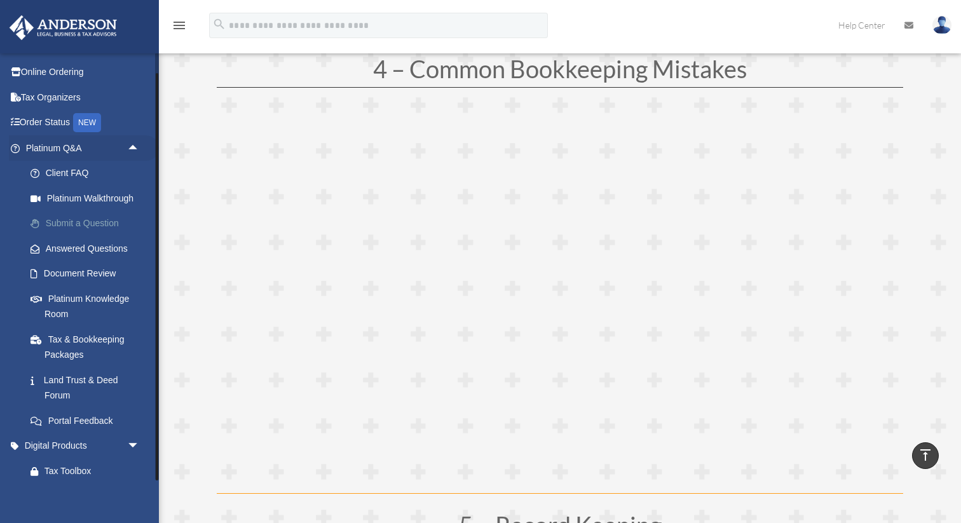 Image resolution: width=961 pixels, height=523 pixels. I want to click on a: Client FAQ, so click(88, 174).